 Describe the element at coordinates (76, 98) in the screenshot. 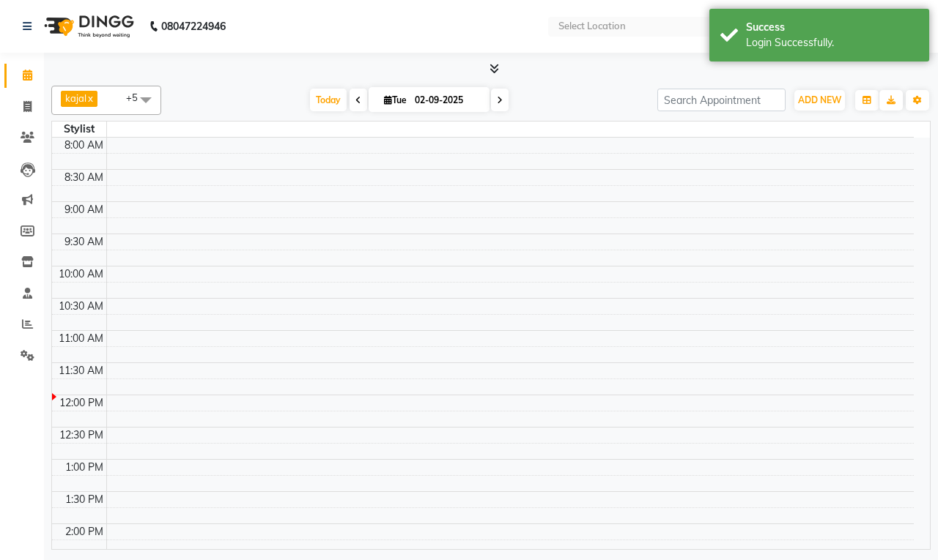

I see `span: kajal` at that location.